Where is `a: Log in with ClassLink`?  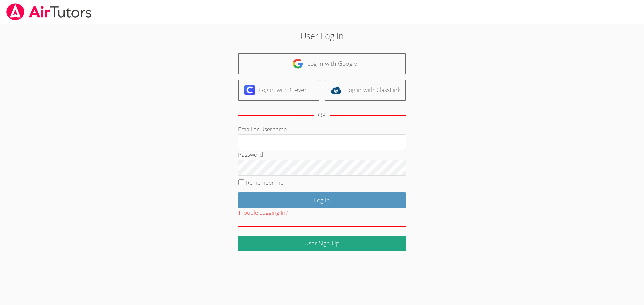
a: Log in with ClassLink is located at coordinates (366, 90).